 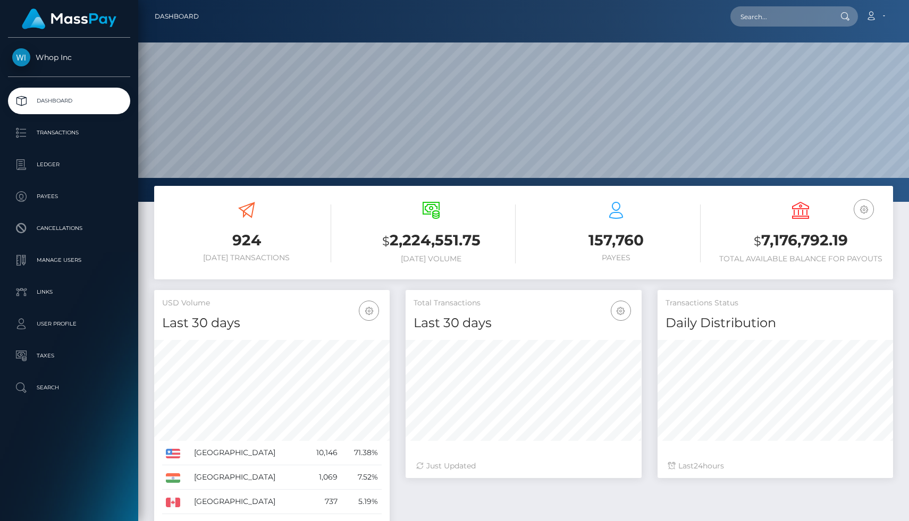 I want to click on div: Just Updated, so click(x=523, y=466).